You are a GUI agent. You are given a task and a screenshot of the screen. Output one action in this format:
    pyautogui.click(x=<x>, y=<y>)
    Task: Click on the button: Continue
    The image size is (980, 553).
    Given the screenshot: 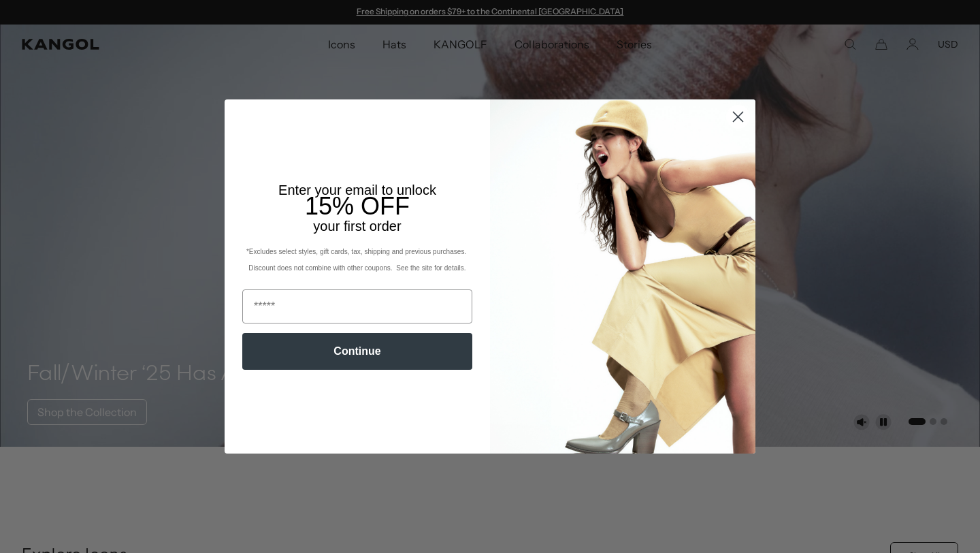 What is the action you would take?
    pyautogui.click(x=357, y=352)
    